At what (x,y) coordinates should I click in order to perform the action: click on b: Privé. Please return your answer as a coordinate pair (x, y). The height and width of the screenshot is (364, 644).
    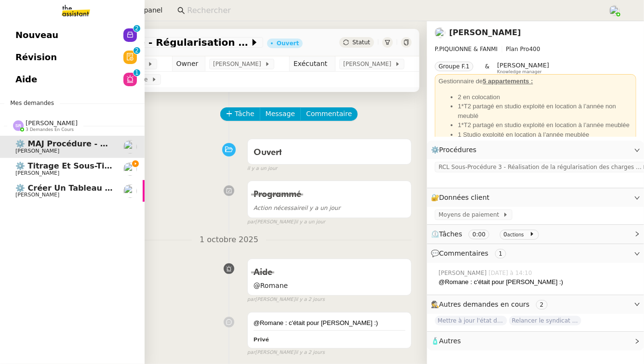
    Looking at the image, I should click on (261, 340).